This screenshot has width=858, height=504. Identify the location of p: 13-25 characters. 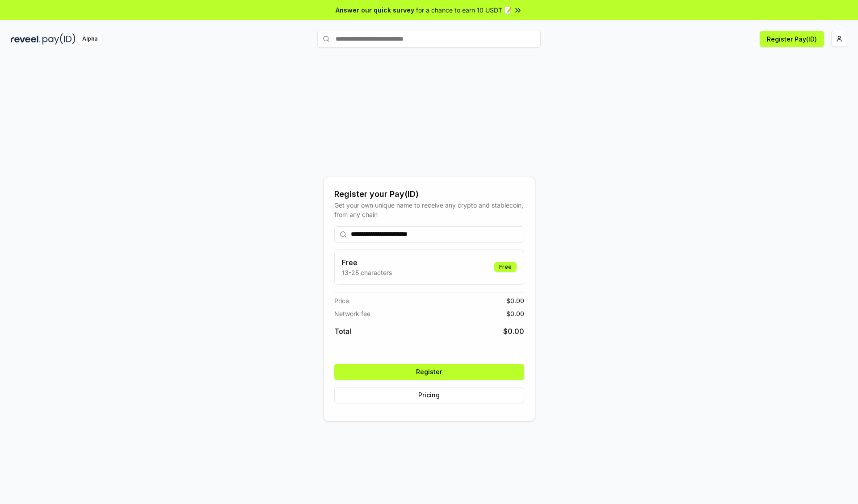
(367, 272).